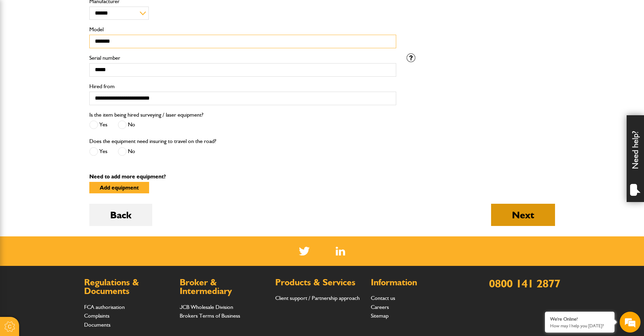 Image resolution: width=644 pixels, height=336 pixels. What do you see at coordinates (319, 283) in the screenshot?
I see `h2: Products & Services` at bounding box center [319, 283].